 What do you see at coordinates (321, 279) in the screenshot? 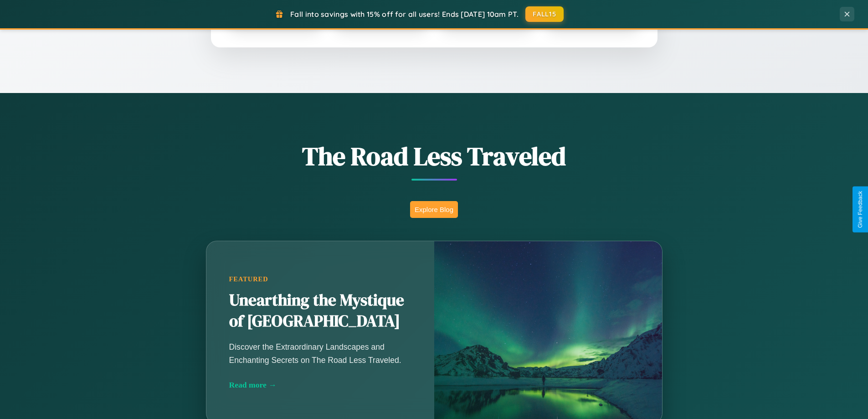
I see `div: Featured` at bounding box center [321, 279].